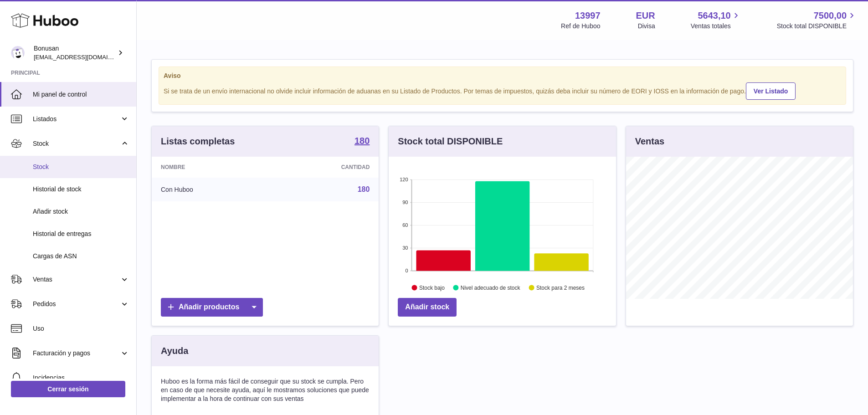 This screenshot has width=868, height=415. What do you see at coordinates (560, 288) in the screenshot?
I see `text: Stock para 2 meses` at bounding box center [560, 288].